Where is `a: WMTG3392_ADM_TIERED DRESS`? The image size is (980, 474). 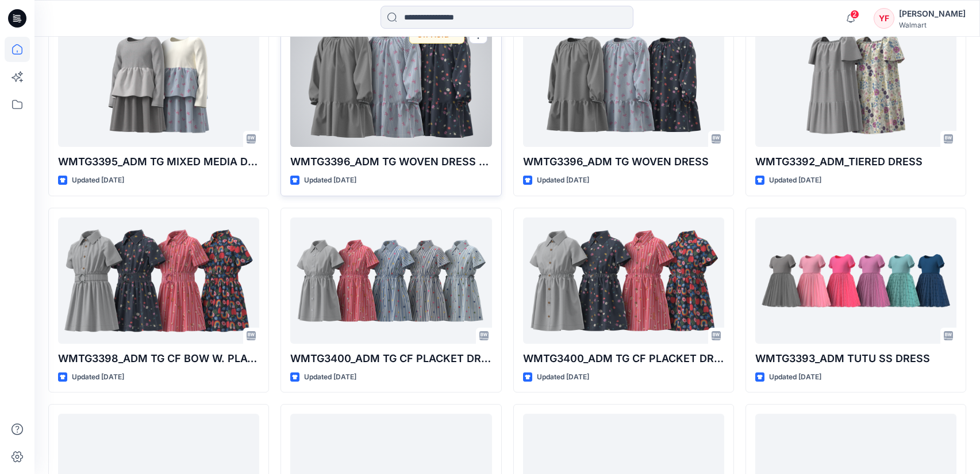
a: WMTG3392_ADM_TIERED DRESS is located at coordinates (856, 84).